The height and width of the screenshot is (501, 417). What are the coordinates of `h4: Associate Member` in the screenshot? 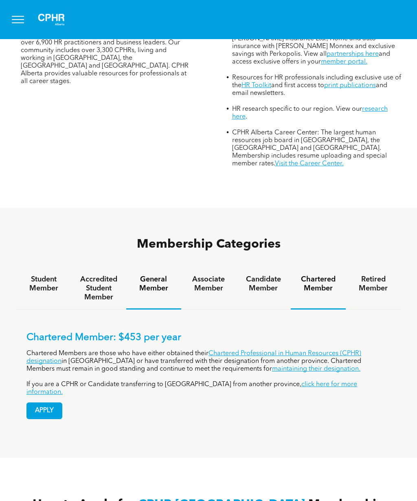 It's located at (209, 284).